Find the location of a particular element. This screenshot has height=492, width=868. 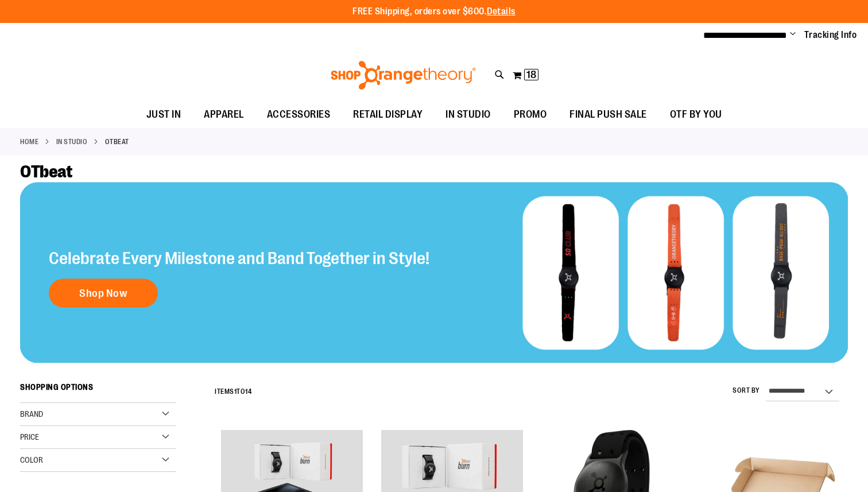

span: OTF BY YOU is located at coordinates (696, 114).